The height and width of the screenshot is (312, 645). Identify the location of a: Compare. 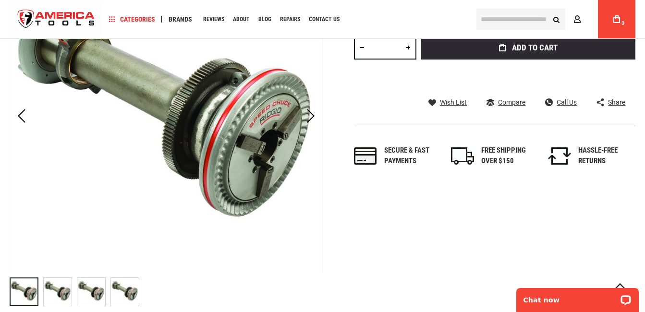
(506, 102).